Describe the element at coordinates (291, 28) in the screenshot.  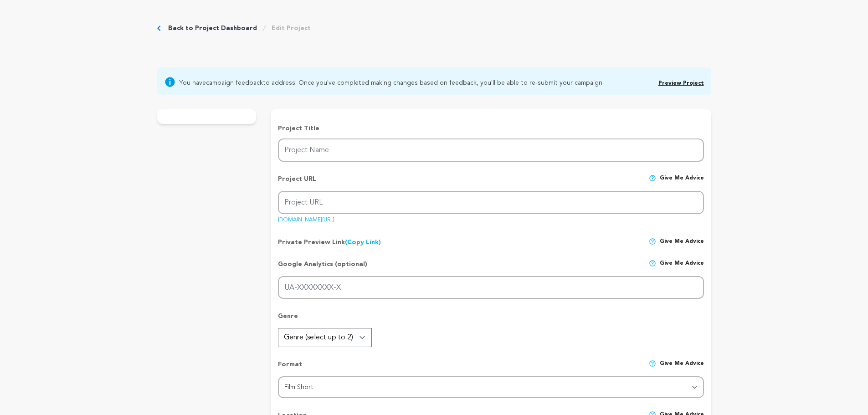
I see `a: Edit Project` at that location.